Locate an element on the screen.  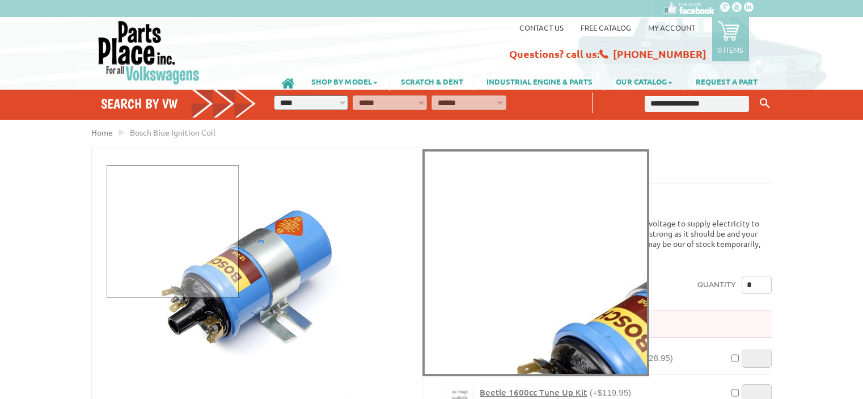
a: SCRATCH & DENT is located at coordinates (432, 81).